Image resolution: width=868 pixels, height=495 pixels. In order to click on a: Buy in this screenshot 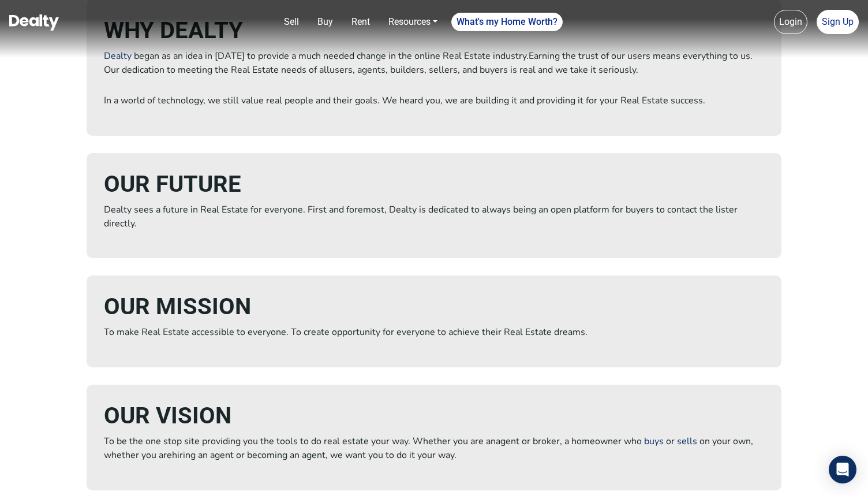, I will do `click(325, 22)`.